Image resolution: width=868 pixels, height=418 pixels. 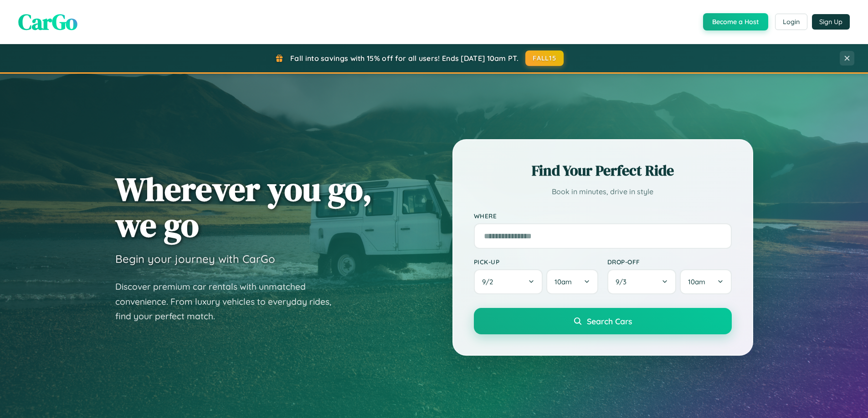 I want to click on label: Drop-off, so click(x=669, y=262).